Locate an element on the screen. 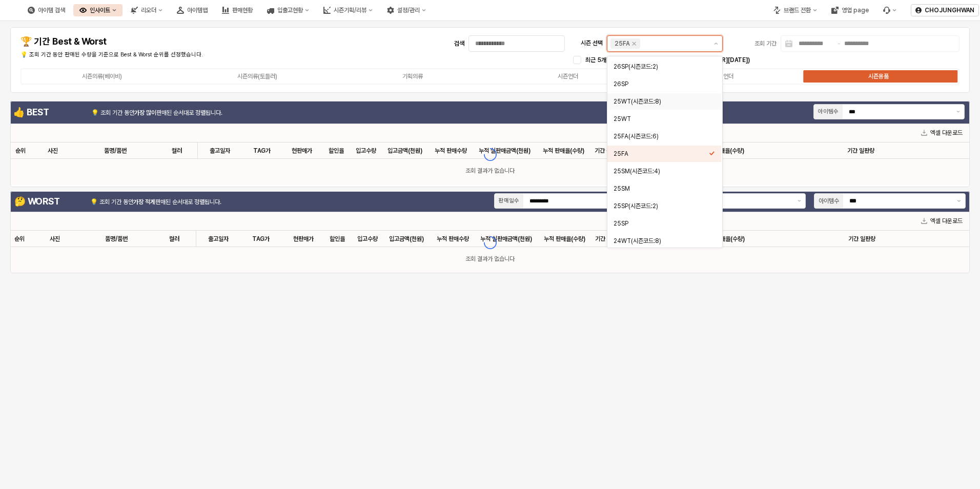 The height and width of the screenshot is (489, 980). div: 24WT(시즌코드:8) is located at coordinates (661, 241).